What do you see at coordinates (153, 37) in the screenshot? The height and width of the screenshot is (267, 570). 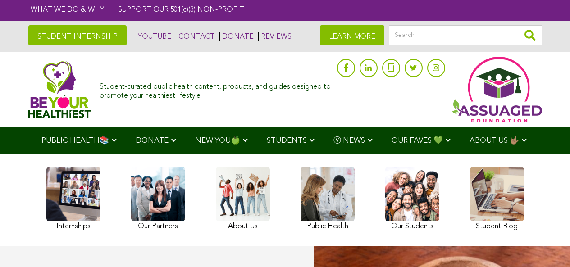 I see `a: YOUTUBE` at bounding box center [153, 37].